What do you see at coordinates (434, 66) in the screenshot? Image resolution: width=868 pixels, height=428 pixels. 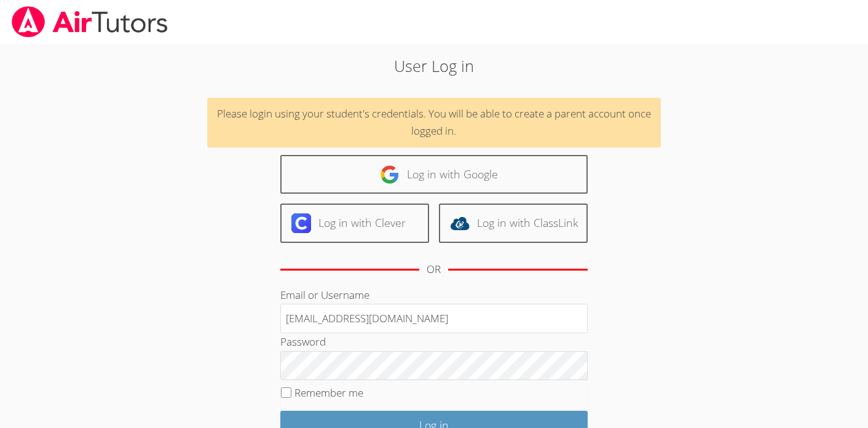 I see `h2: User Log in` at bounding box center [434, 66].